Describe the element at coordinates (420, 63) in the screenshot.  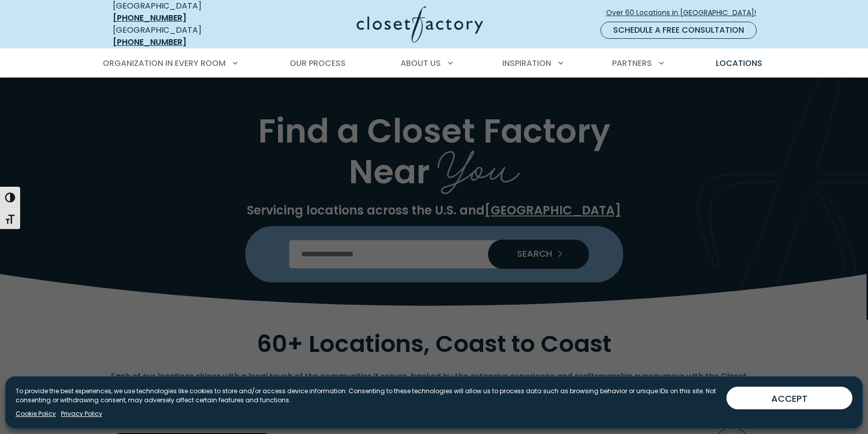
I see `span: About Us` at that location.